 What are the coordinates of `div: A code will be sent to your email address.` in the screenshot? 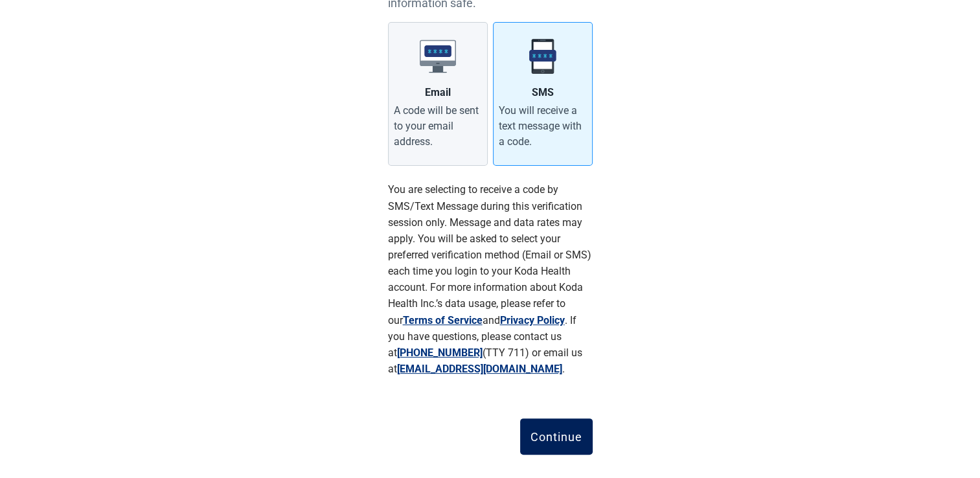 It's located at (438, 126).